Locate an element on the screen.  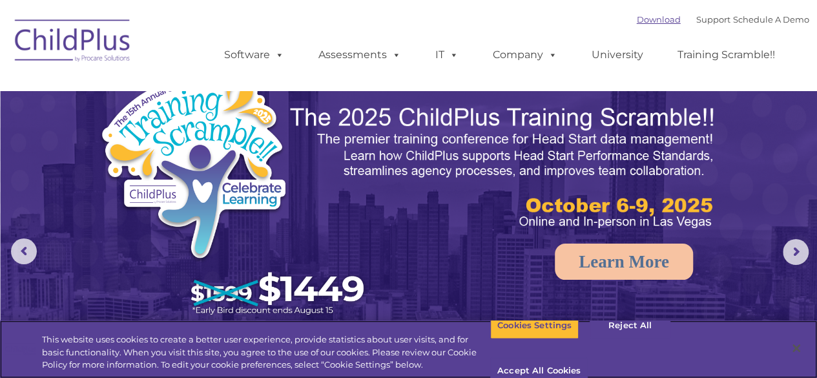
a: Assessments is located at coordinates (360, 55).